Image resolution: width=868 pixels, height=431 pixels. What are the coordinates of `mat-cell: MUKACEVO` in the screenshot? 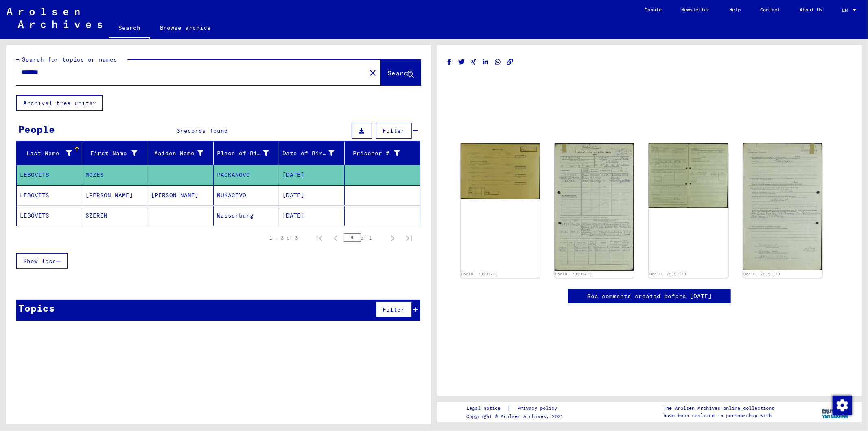 It's located at (246, 195).